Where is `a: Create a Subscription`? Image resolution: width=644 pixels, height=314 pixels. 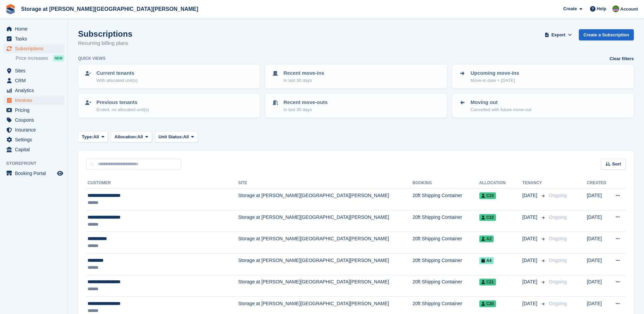 a: Create a Subscription is located at coordinates (607, 34).